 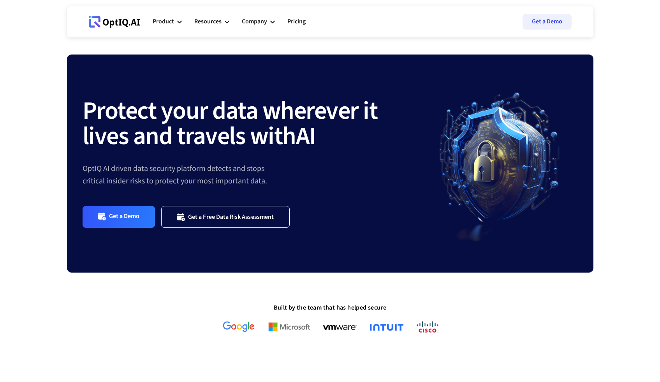 I want to click on a: Get a Free Data Risk Assessment, so click(x=225, y=216).